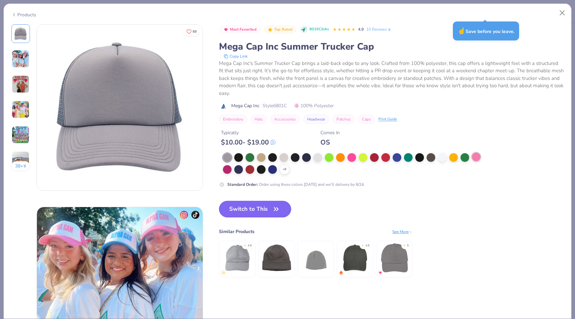  What do you see at coordinates (284, 29) in the screenshot?
I see `span: Top Rated` at bounding box center [284, 29].